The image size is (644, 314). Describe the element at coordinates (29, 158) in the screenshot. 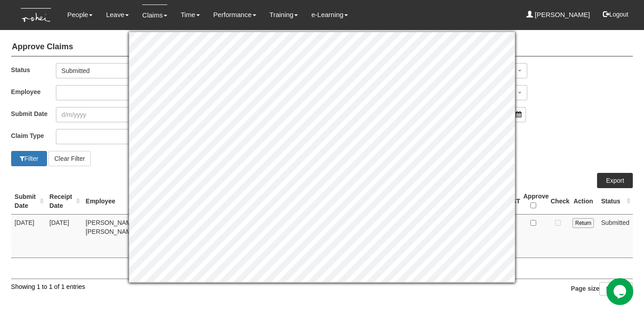

I see `button: Filter` at that location.